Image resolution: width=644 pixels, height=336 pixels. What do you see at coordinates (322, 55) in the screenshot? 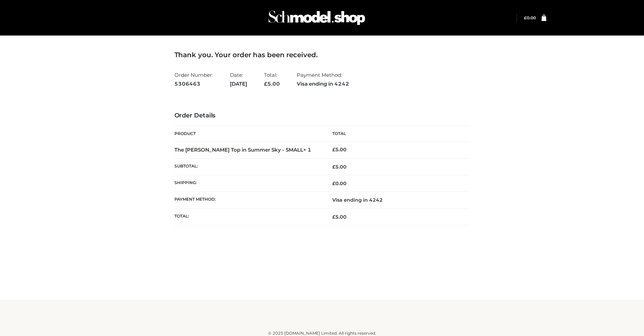
I see `h3: Thank you. Your order has been received.` at bounding box center [322, 55].